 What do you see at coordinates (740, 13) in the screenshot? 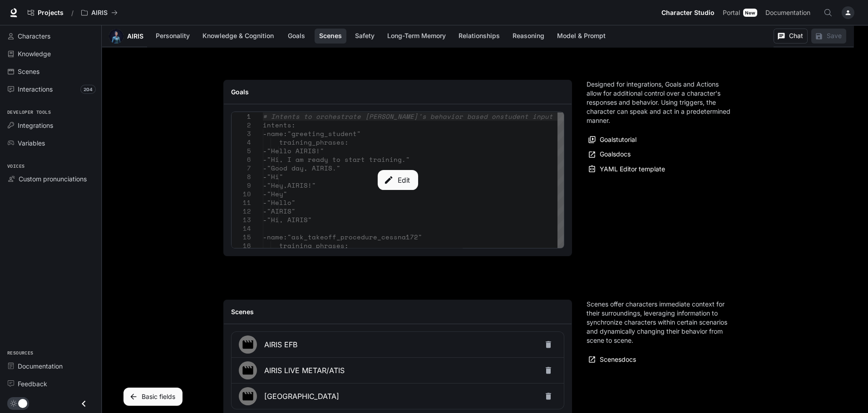
I see `a: PortalNew` at bounding box center [740, 13].